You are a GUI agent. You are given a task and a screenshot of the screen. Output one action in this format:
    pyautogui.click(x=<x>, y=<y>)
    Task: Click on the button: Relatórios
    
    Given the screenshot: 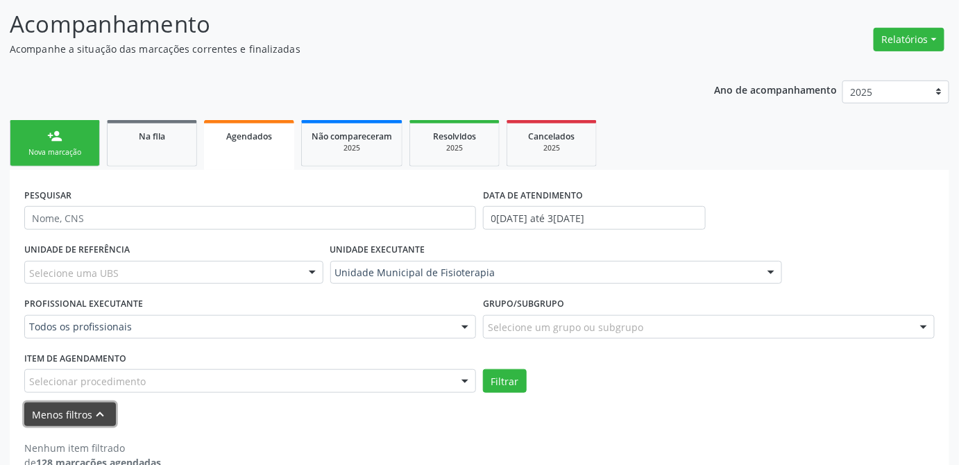 What is the action you would take?
    pyautogui.click(x=909, y=40)
    